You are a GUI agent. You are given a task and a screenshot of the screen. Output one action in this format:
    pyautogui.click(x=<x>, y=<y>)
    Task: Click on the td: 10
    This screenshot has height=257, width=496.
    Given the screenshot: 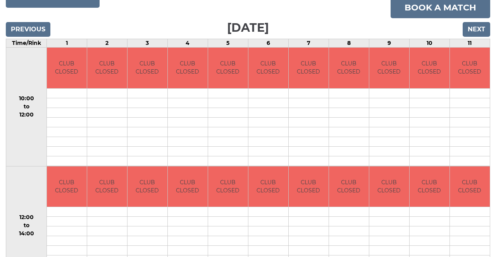 What is the action you would take?
    pyautogui.click(x=429, y=43)
    